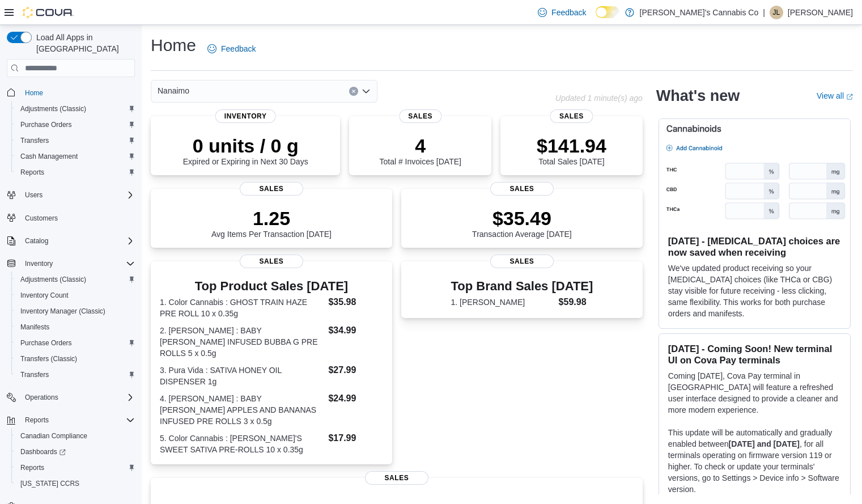 The height and width of the screenshot is (504, 862). Describe the element at coordinates (355, 399) in the screenshot. I see `dd: $24.99` at that location.